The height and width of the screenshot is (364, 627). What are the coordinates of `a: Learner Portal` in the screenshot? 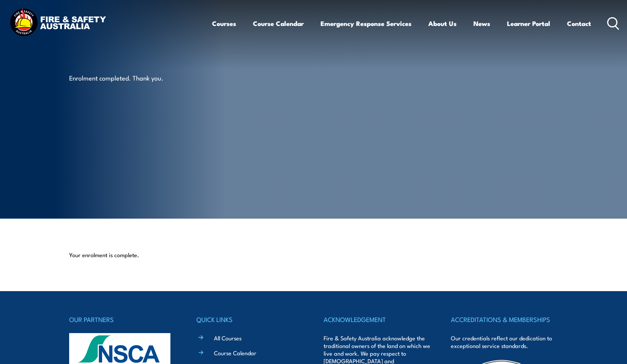 It's located at (529, 23).